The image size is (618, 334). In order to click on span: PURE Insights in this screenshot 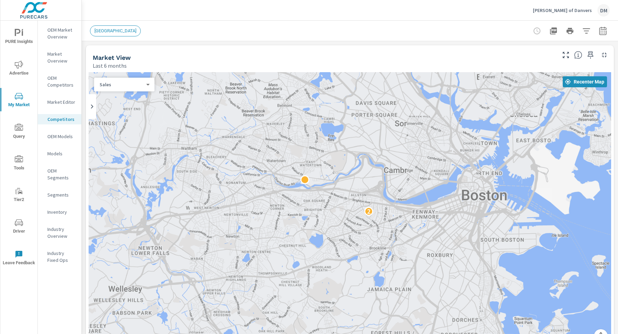, I will do `click(19, 37)`.